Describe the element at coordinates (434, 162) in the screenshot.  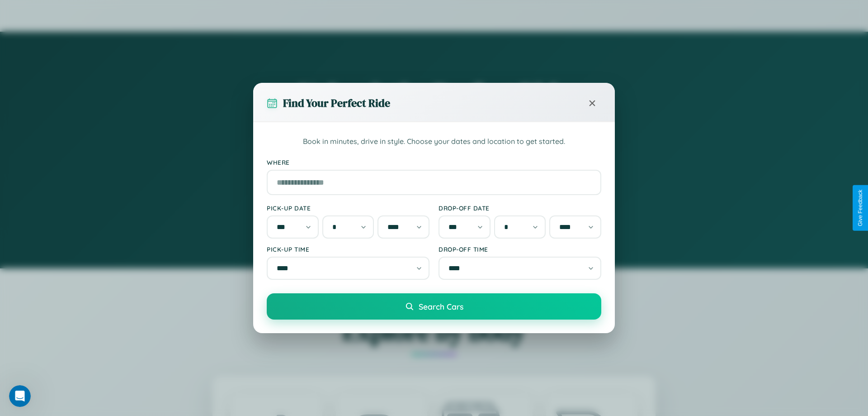
I see `label: Where` at that location.